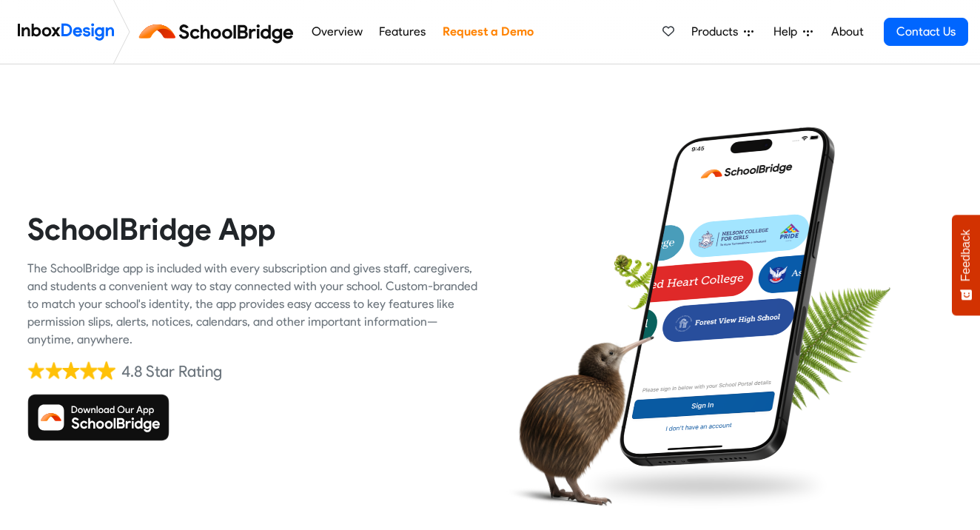 This screenshot has width=980, height=530. Describe the element at coordinates (253, 304) in the screenshot. I see `div: The SchoolBridge app is included with every subscription and gives staff, caregivers, and student...` at that location.